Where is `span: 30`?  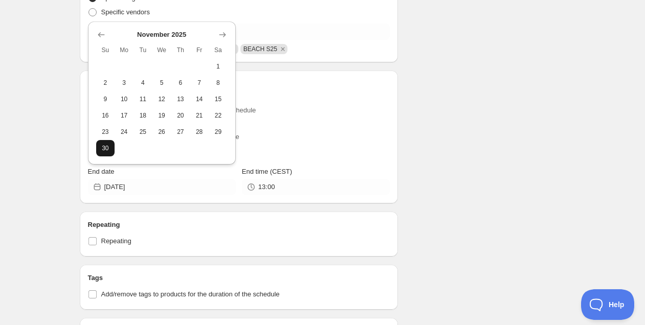 span: 30 is located at coordinates (105, 148).